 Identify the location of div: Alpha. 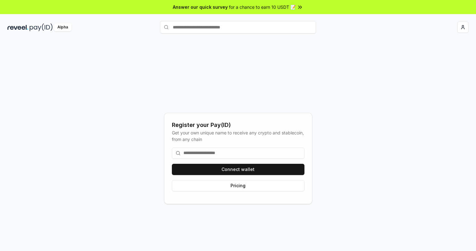
(63, 27).